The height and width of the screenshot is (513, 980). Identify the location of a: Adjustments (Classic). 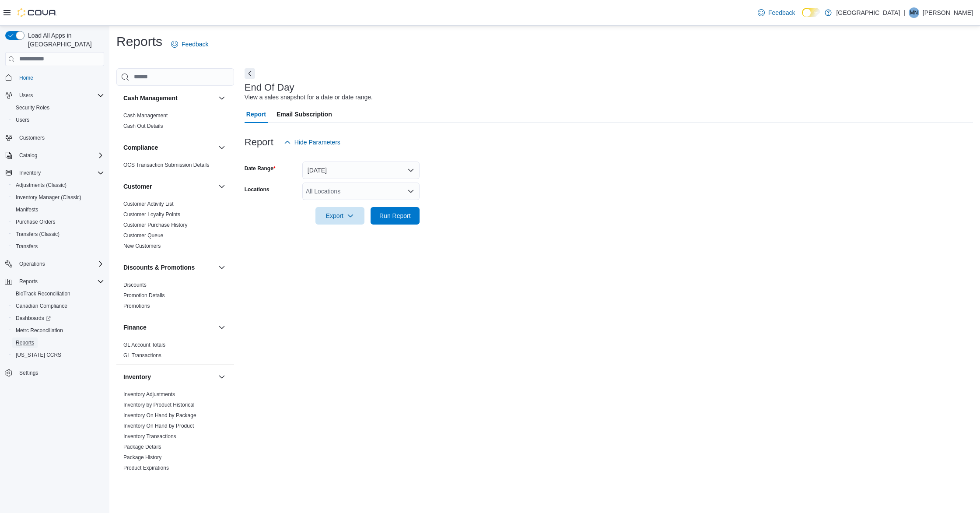
(41, 186).